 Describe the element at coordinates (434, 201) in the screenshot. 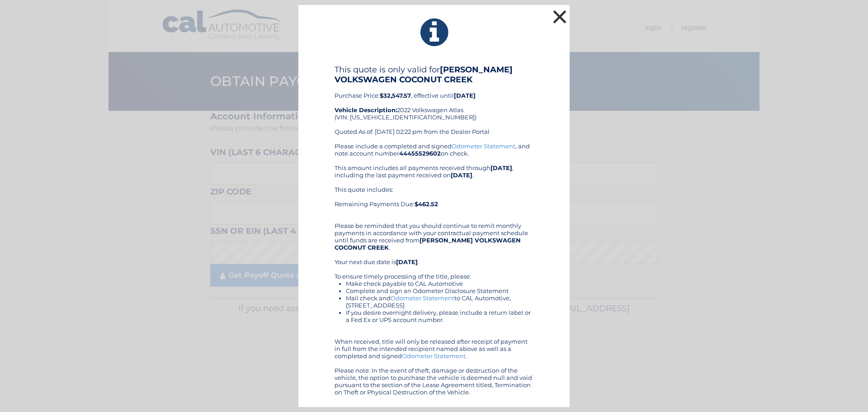

I see `div: This quote includes: Remaining Payments Due:` at that location.